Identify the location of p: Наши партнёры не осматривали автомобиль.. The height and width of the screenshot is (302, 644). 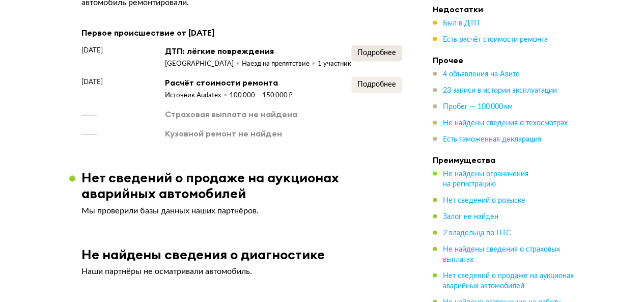
(242, 271).